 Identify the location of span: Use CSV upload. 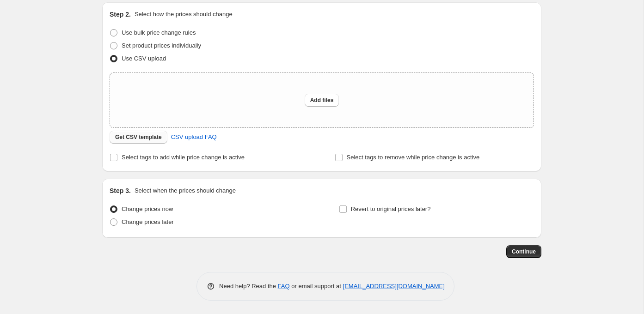
(144, 58).